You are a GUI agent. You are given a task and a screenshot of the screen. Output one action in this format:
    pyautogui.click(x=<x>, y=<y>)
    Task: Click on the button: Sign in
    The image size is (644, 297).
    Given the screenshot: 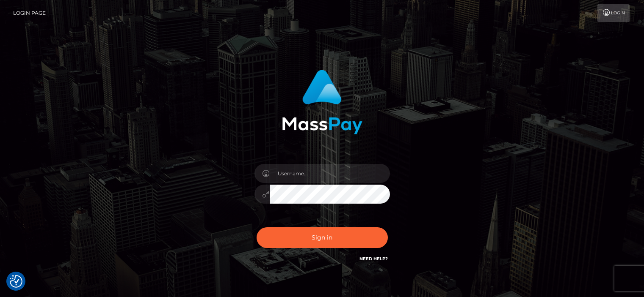 What is the action you would take?
    pyautogui.click(x=322, y=238)
    